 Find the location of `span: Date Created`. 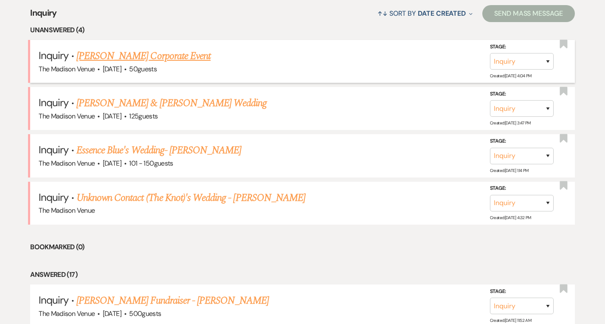

span: Date Created is located at coordinates (442, 13).